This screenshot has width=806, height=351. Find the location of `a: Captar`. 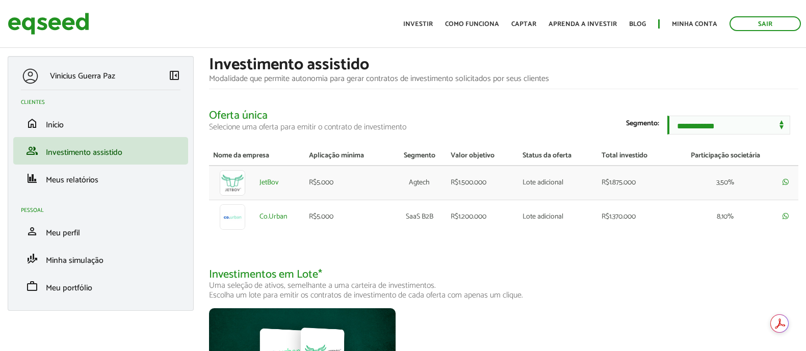

a: Captar is located at coordinates (523, 24).